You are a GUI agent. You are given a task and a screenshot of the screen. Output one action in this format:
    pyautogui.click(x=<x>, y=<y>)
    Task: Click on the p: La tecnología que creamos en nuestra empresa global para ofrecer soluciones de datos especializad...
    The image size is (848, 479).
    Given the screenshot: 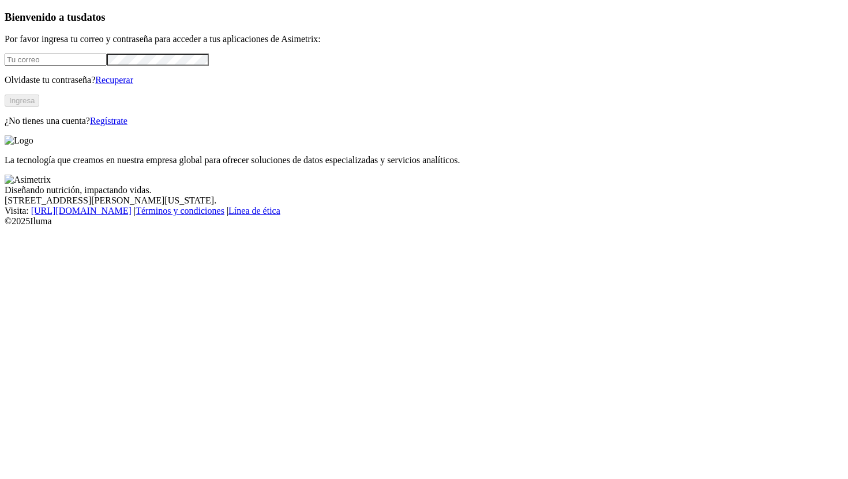 What is the action you would take?
    pyautogui.click(x=424, y=160)
    